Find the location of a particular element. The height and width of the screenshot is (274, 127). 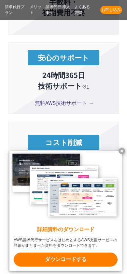

a: 請求代行 導入事例 is located at coordinates (58, 10).